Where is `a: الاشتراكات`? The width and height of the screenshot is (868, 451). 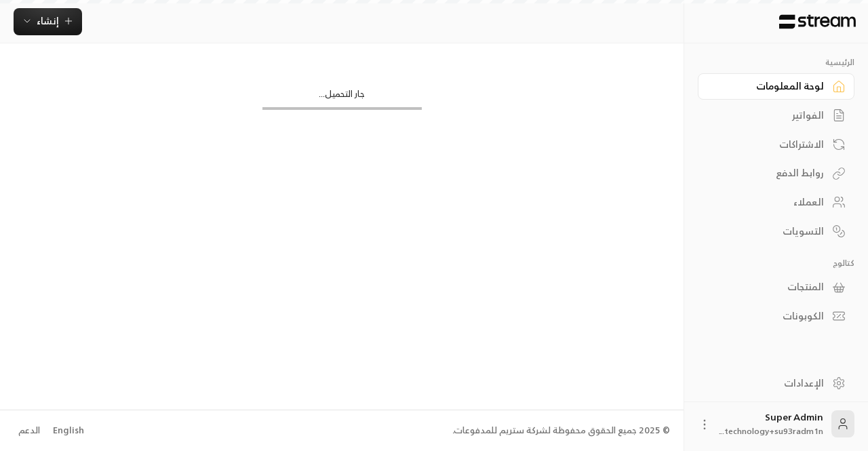 a: الاشتراكات is located at coordinates (776, 144).